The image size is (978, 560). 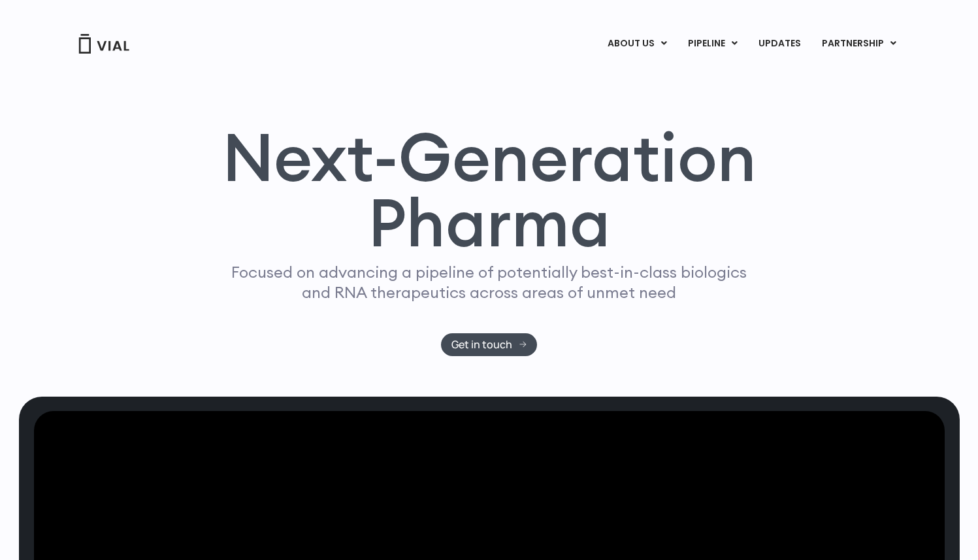 I want to click on a: PIPELINEMenu Toggle, so click(x=712, y=44).